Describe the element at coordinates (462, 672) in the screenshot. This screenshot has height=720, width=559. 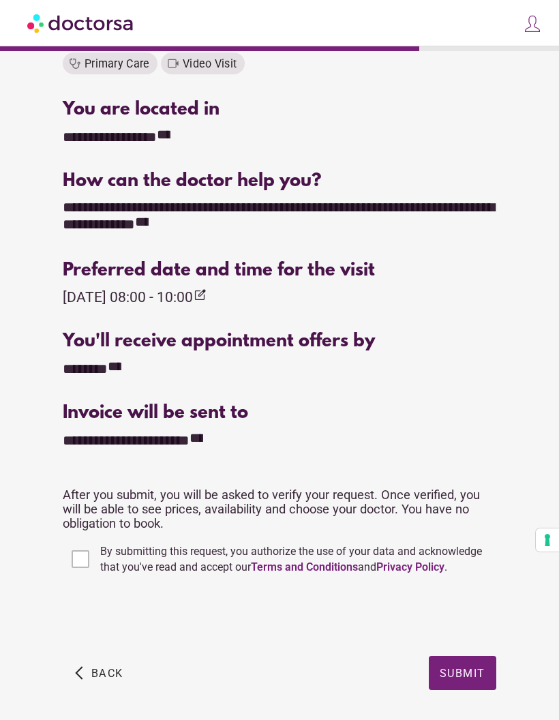
I see `span: Submit` at that location.